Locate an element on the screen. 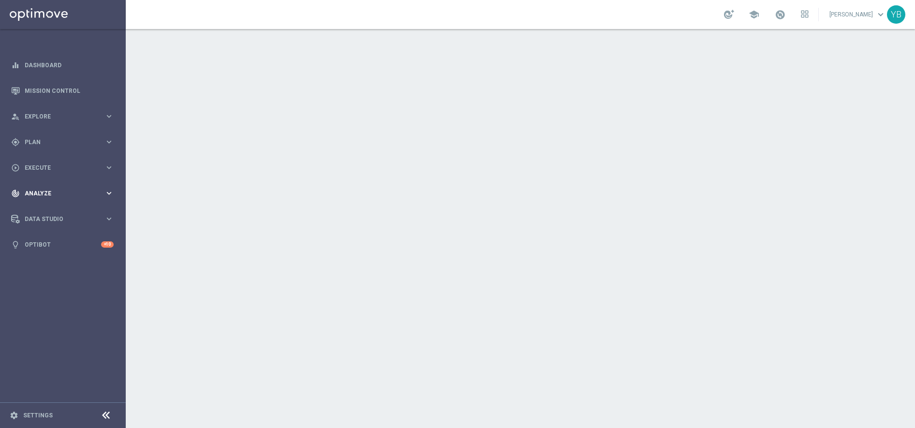 This screenshot has width=915, height=428. i: gps_fixed is located at coordinates (15, 142).